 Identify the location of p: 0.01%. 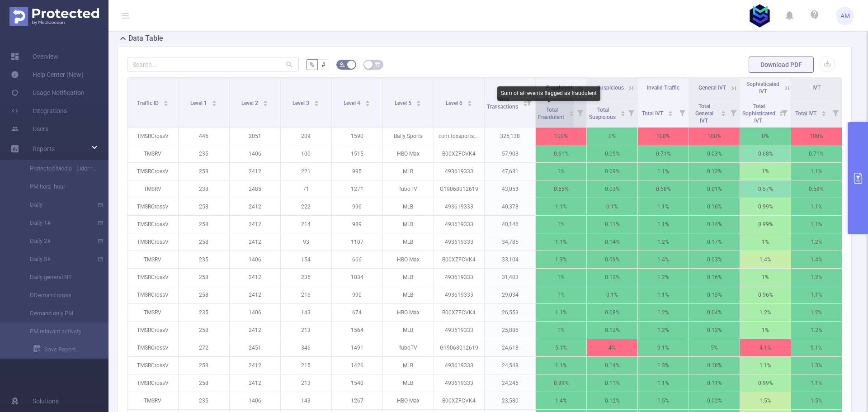
(714, 189).